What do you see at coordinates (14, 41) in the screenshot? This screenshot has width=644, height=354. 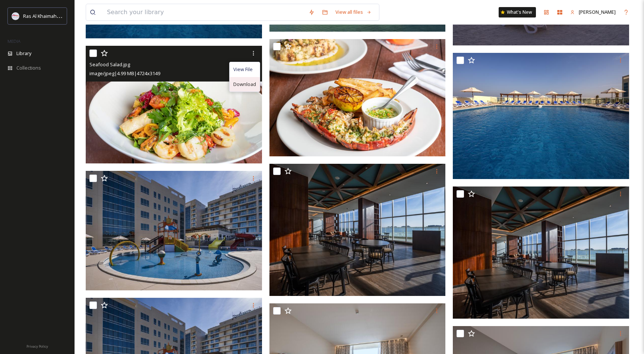 I see `span: MEDIA` at bounding box center [14, 41].